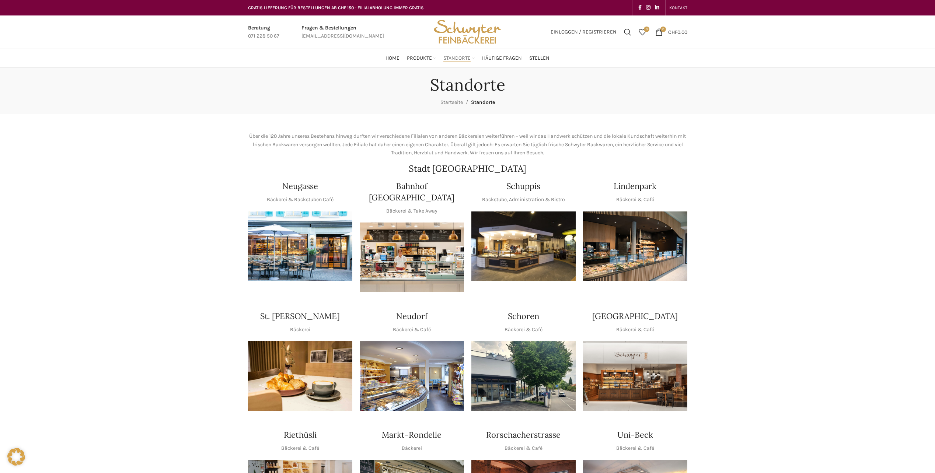 The width and height of the screenshot is (935, 473). Describe the element at coordinates (635, 246) in the screenshot. I see `img: 017-e1571925257345` at that location.